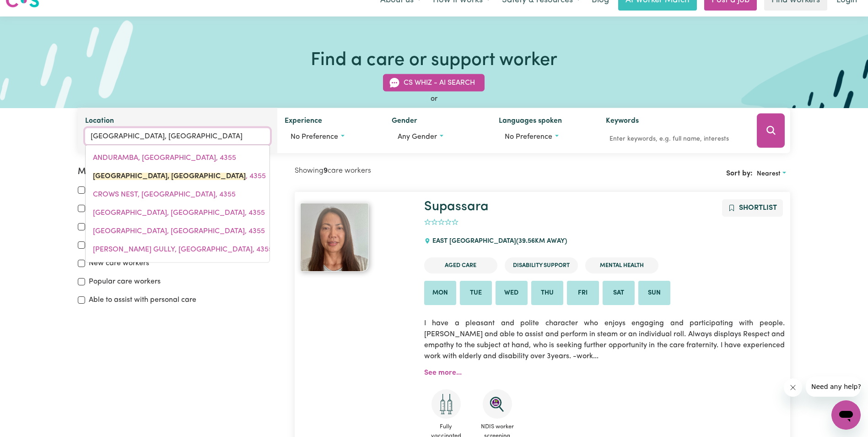 The image size is (868, 437). What do you see at coordinates (461, 265) in the screenshot?
I see `li: Aged Care` at bounding box center [461, 265].